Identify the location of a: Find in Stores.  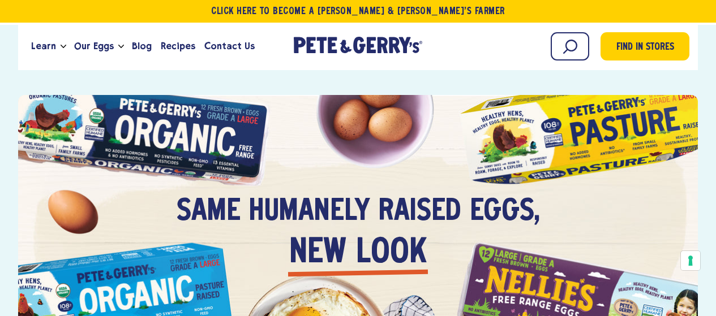
(645, 46).